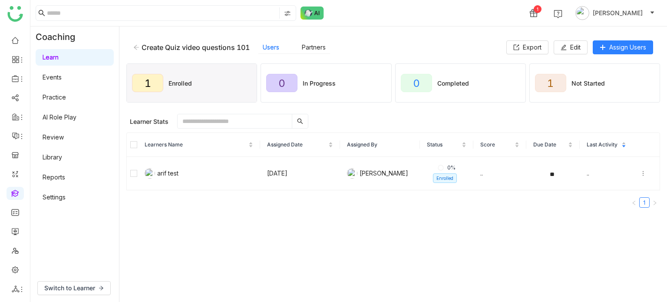  I want to click on span: Edit, so click(576, 47).